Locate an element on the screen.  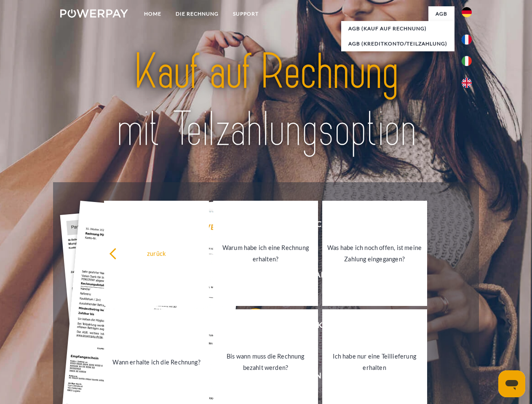
div: Ich habe nur eine Teillieferung erhalten is located at coordinates (375, 362).